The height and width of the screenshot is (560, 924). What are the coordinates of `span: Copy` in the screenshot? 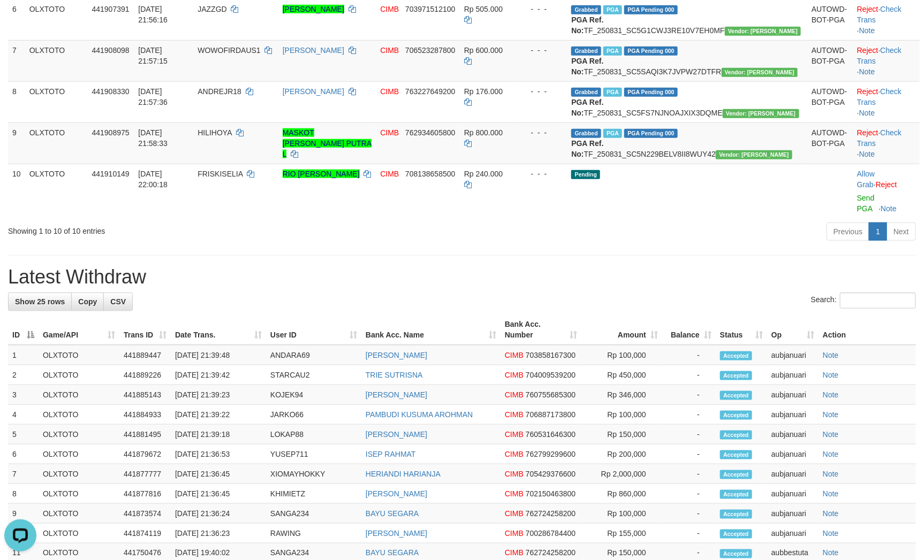 It's located at (87, 301).